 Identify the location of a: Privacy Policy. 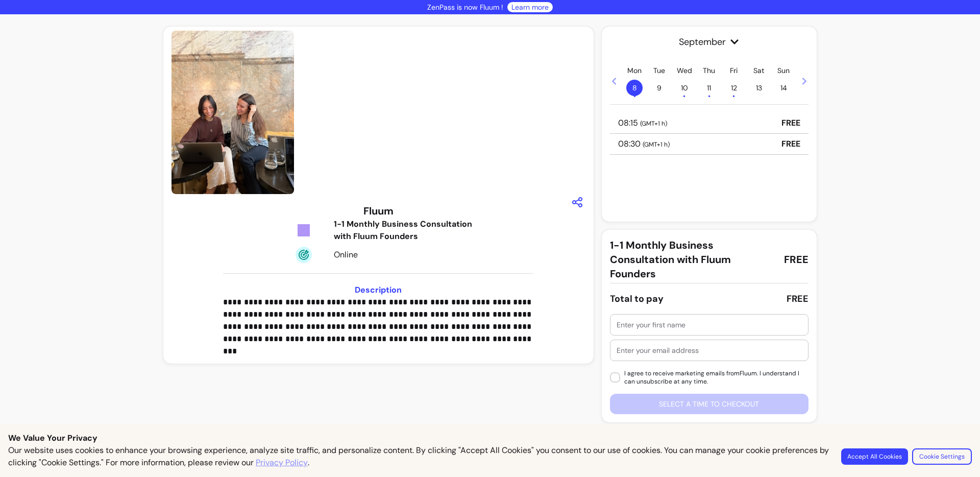
(281, 462).